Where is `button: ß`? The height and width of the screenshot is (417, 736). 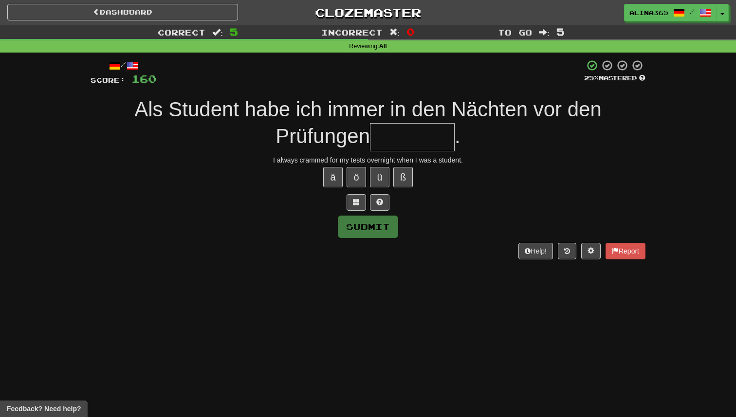 button: ß is located at coordinates (403, 177).